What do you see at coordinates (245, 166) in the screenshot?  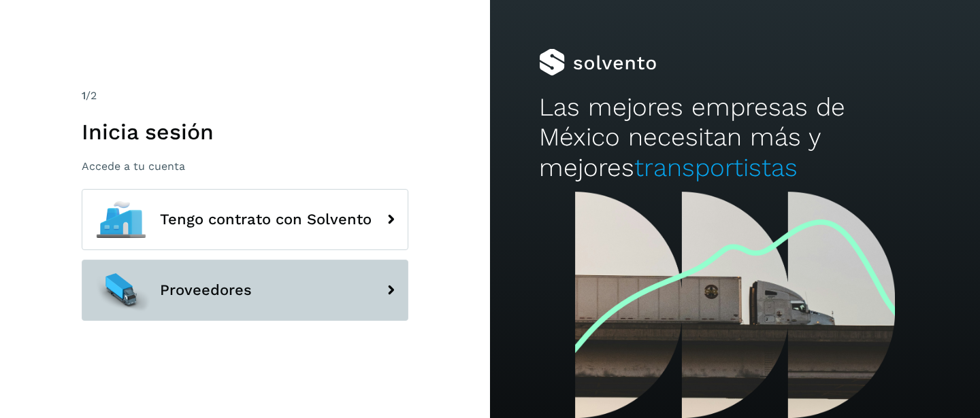 I see `p: Accede a tu cuenta` at bounding box center [245, 166].